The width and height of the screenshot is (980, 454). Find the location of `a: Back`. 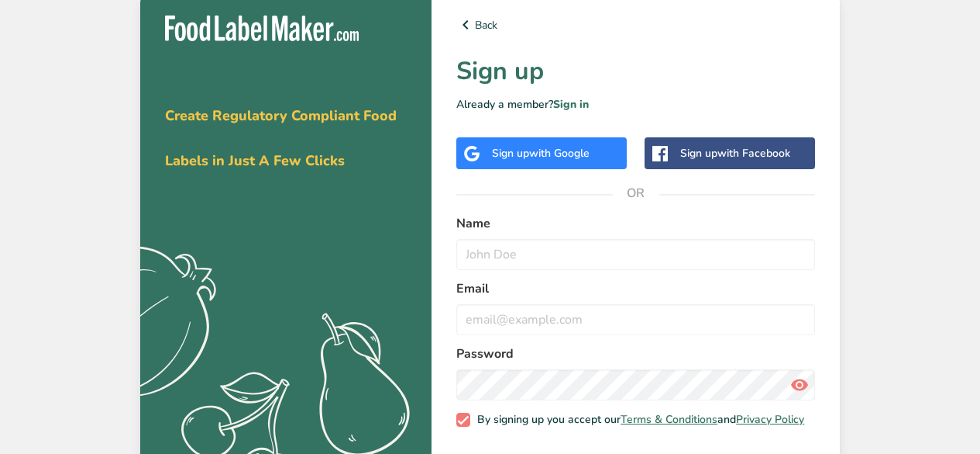

a: Back is located at coordinates (635, 25).